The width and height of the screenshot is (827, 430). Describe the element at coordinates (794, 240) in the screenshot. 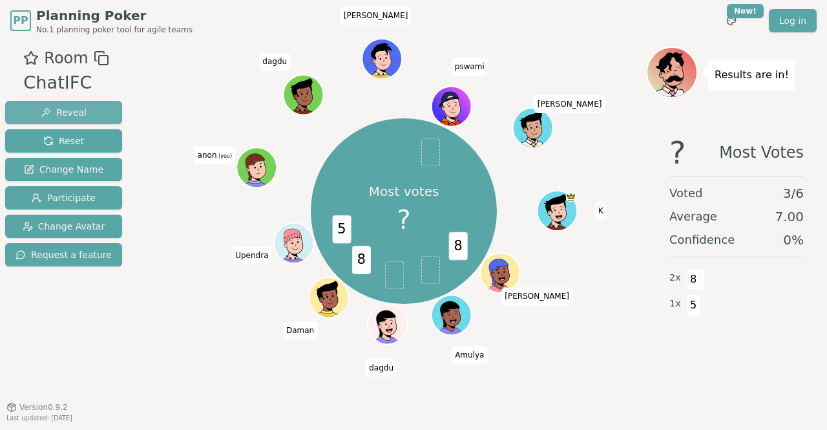

I see `span: 0 %` at that location.